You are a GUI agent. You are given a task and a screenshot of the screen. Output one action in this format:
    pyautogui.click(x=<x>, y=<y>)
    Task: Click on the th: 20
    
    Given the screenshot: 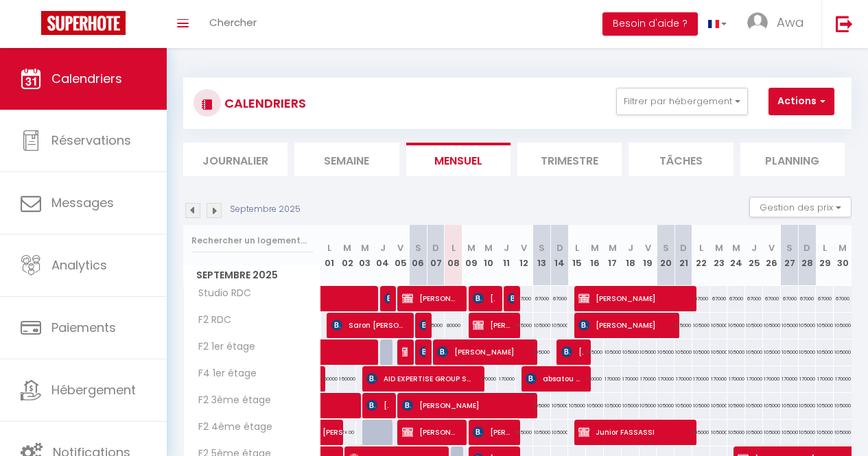 What is the action you would take?
    pyautogui.click(x=666, y=255)
    